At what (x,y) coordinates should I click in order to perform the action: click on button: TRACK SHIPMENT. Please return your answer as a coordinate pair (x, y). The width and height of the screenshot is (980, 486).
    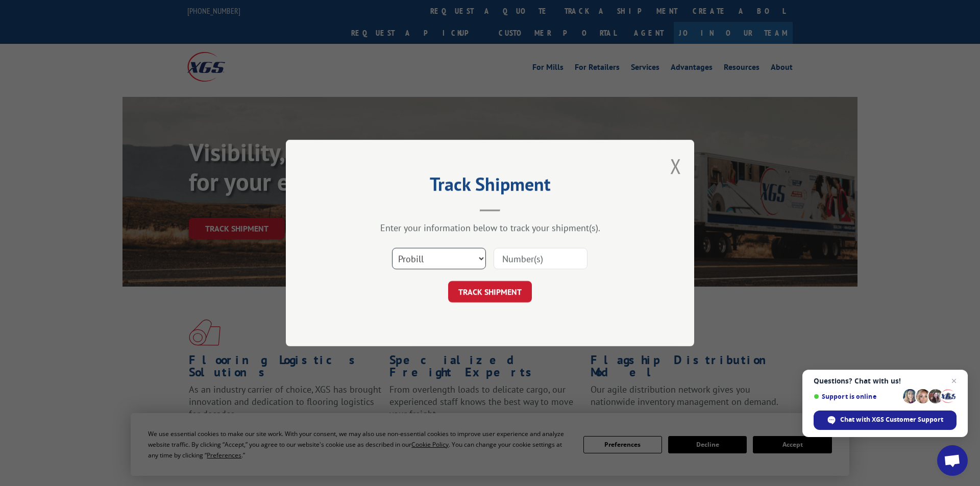
    Looking at the image, I should click on (490, 292).